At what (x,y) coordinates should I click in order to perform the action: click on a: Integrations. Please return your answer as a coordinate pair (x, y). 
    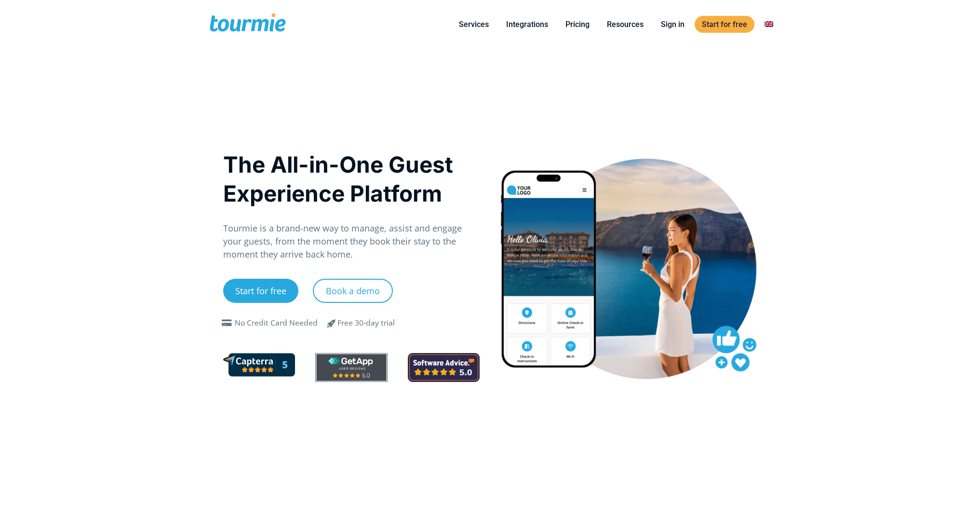
    Looking at the image, I should click on (527, 24).